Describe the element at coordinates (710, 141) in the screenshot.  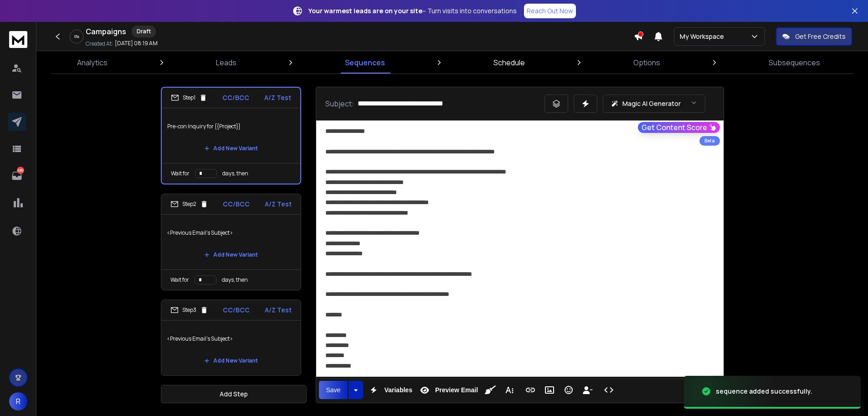
I see `div: Beta` at that location.